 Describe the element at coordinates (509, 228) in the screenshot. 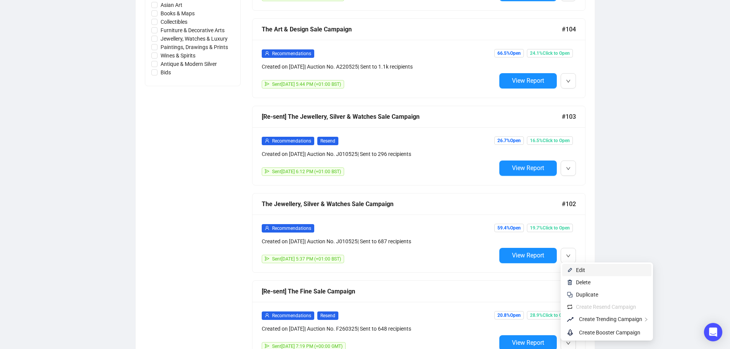

I see `span: 59.4% Open` at that location.